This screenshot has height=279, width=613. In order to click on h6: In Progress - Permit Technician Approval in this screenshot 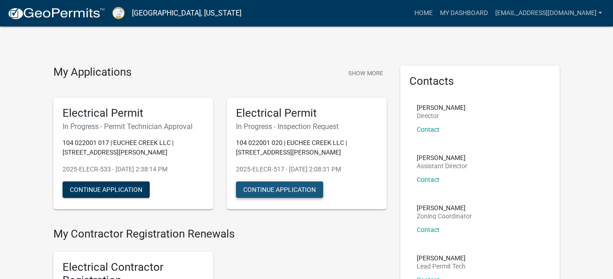, I will do `click(133, 126)`.